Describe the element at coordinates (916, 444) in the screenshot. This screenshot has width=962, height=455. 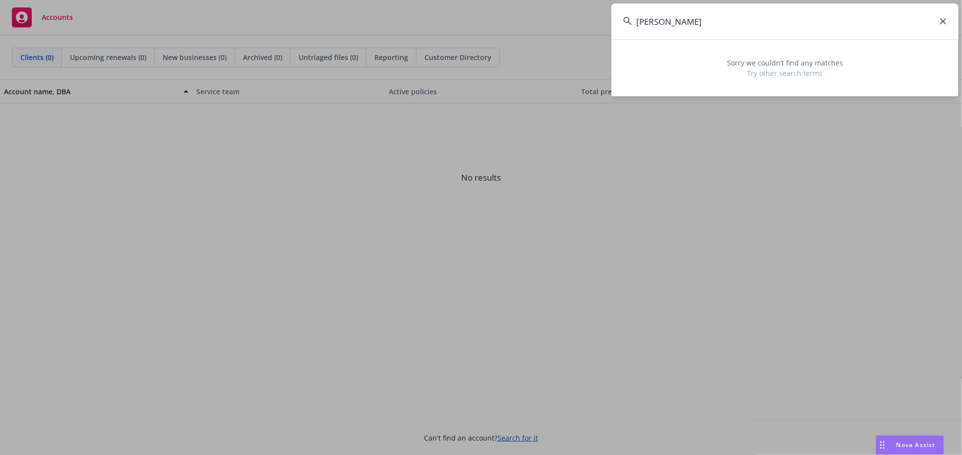
I see `span: Nova Assist` at that location.